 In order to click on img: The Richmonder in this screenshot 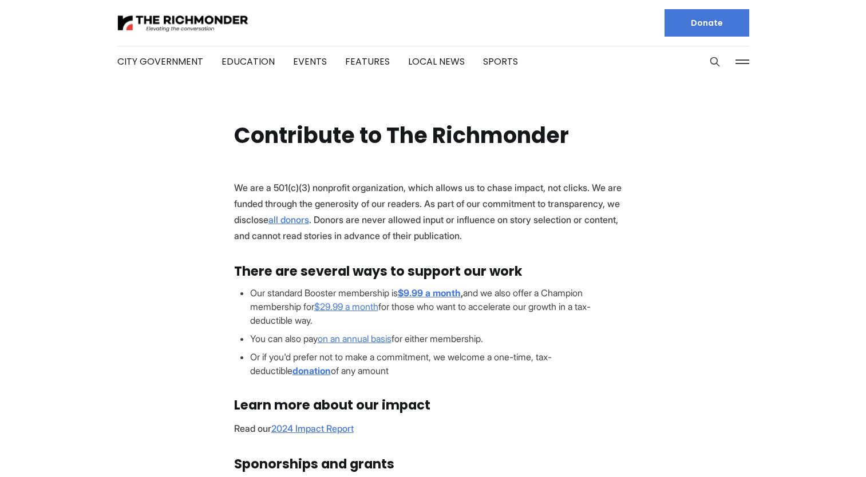, I will do `click(183, 23)`.